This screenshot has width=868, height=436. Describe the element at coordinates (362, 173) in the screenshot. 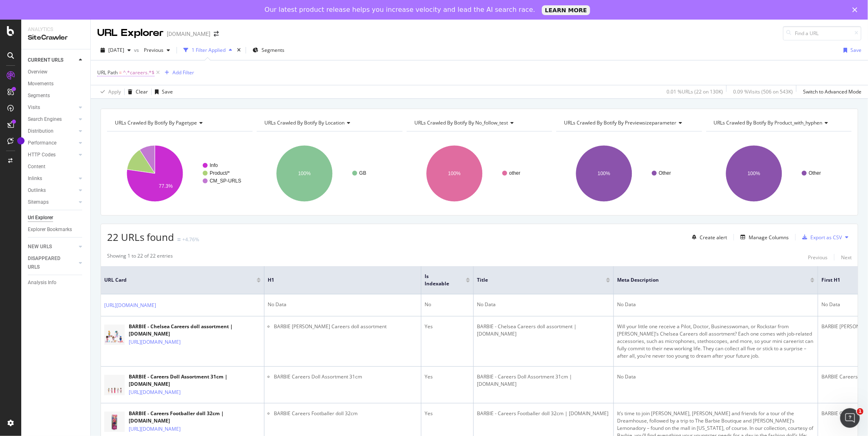

I see `text: GB` at that location.